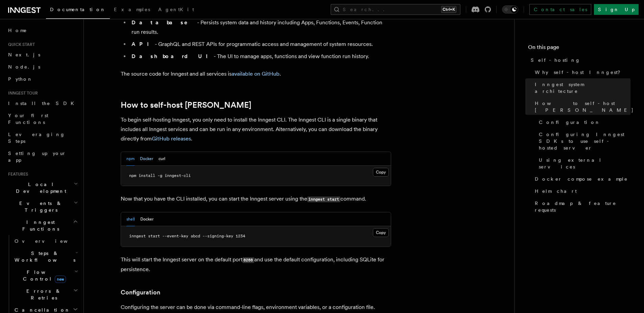  Describe the element at coordinates (39, 226) in the screenshot. I see `span: Inngest Functions` at that location.